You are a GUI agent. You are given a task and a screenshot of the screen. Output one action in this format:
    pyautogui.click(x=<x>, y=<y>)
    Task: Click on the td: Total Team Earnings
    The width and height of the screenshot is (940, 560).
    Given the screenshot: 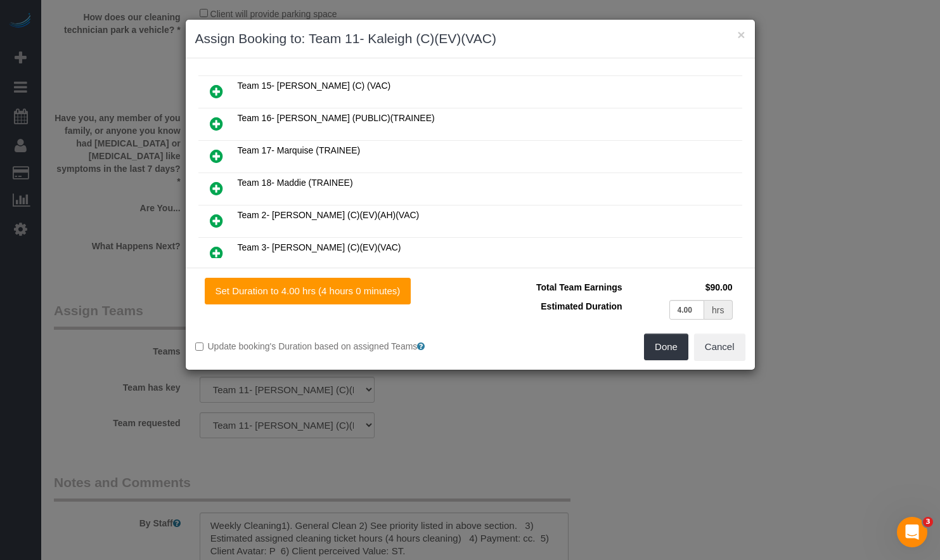 What is the action you would take?
    pyautogui.click(x=552, y=287)
    